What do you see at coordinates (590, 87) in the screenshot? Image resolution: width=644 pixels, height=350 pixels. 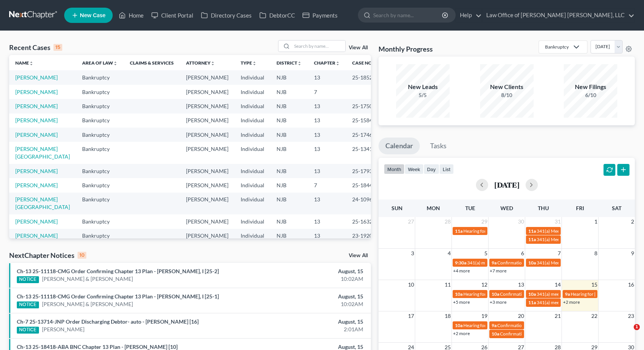 I see `div: New Filings` at bounding box center [590, 87].